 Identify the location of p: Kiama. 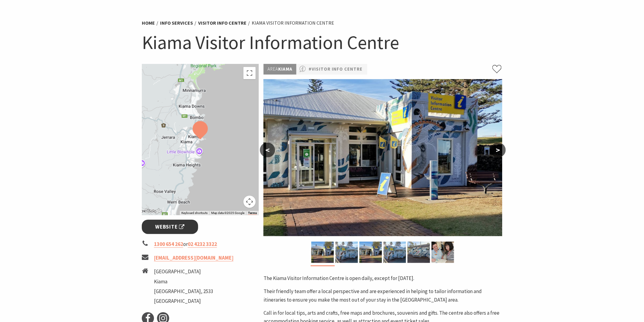
(280, 69).